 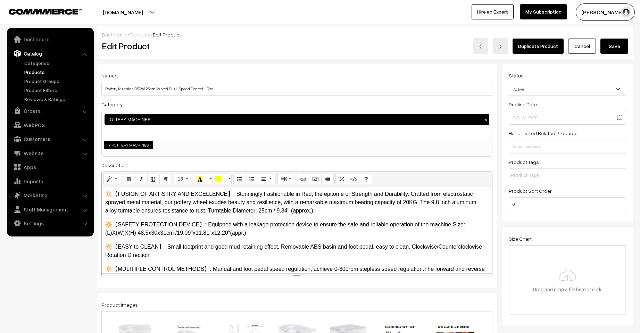 What do you see at coordinates (481, 47) in the screenshot?
I see `img: left-arrow.png` at bounding box center [481, 47].